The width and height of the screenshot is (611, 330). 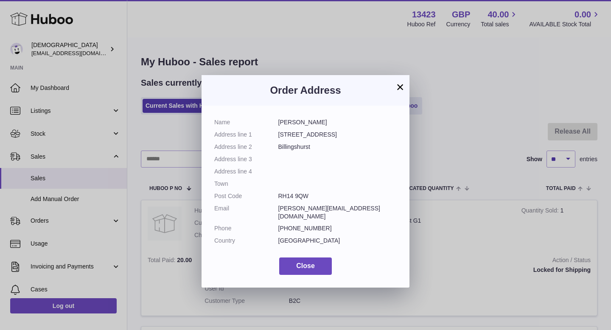 I want to click on dt: Address line 1, so click(x=246, y=134).